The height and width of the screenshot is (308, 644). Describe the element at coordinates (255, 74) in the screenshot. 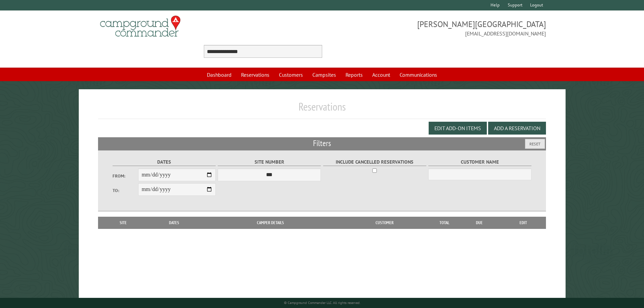

I see `a: Reservations` at that location.